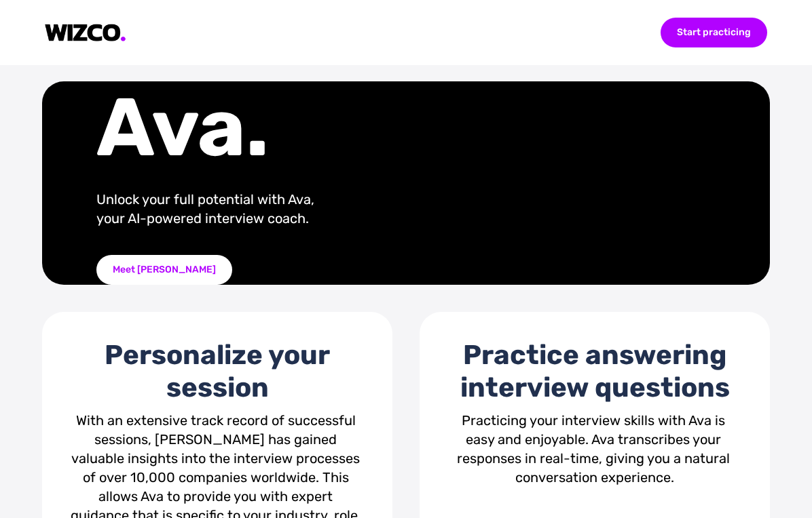 This screenshot has width=812, height=518. I want to click on div: Practice answering interview questions, so click(595, 372).